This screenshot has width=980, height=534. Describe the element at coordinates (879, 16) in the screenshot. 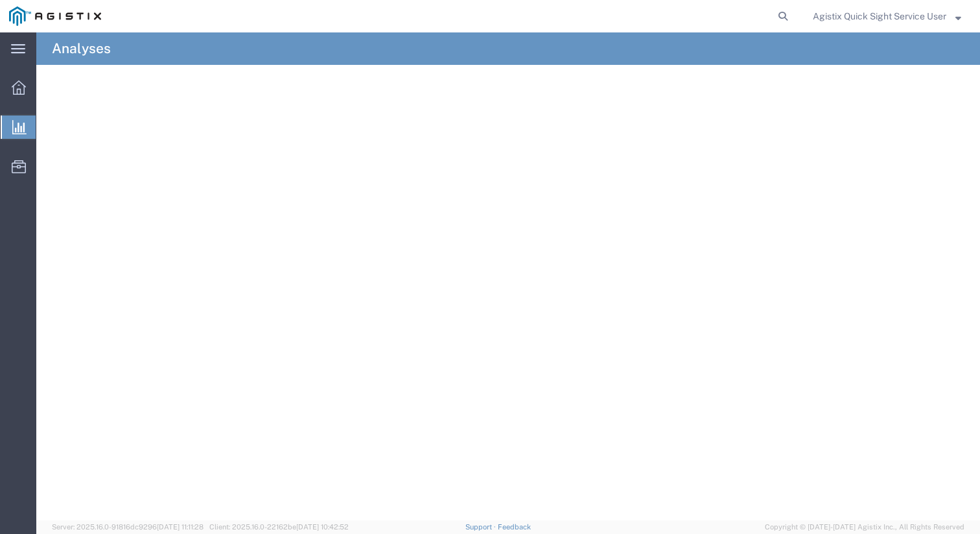

I see `span: Agistix Quick Sight Service User` at that location.